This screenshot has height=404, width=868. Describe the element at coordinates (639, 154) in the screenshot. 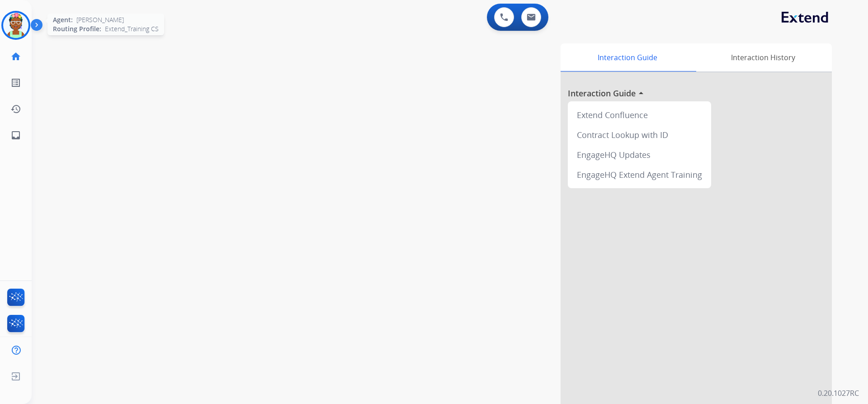

I see `div: EngageHQ Updates` at that location.